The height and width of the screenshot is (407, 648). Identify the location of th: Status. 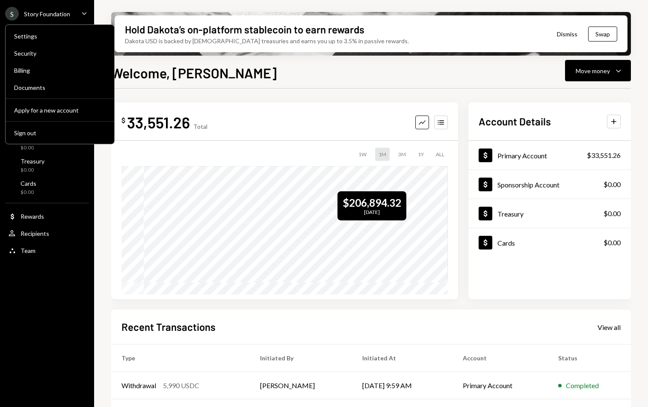
(590, 358).